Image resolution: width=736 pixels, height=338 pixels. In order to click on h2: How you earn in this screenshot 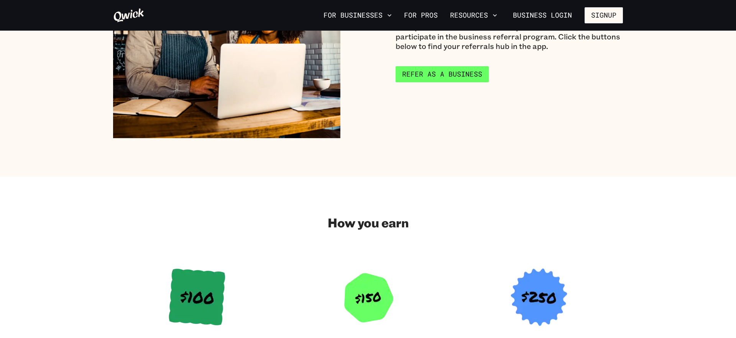, I will do `click(368, 223)`.